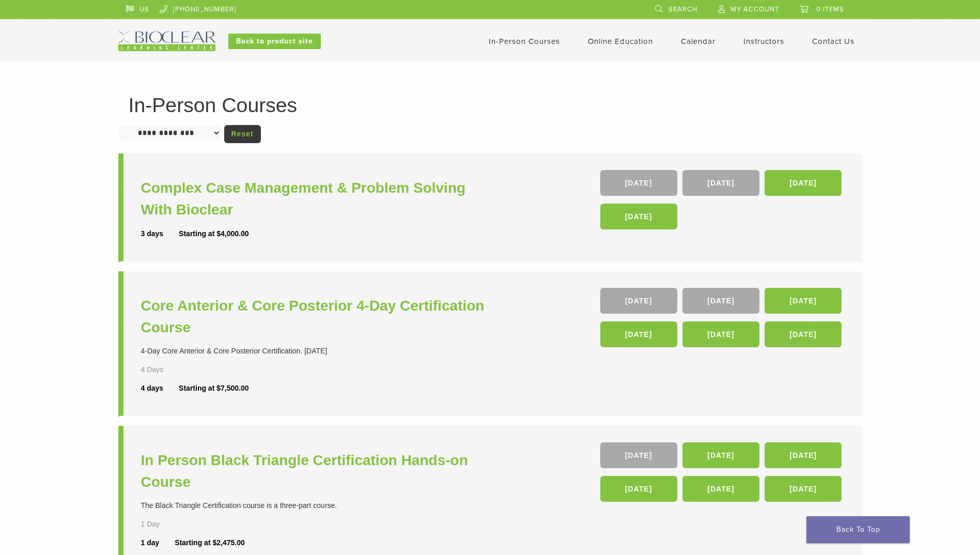 Image resolution: width=980 pixels, height=555 pixels. What do you see at coordinates (683, 9) in the screenshot?
I see `span: Search` at bounding box center [683, 9].